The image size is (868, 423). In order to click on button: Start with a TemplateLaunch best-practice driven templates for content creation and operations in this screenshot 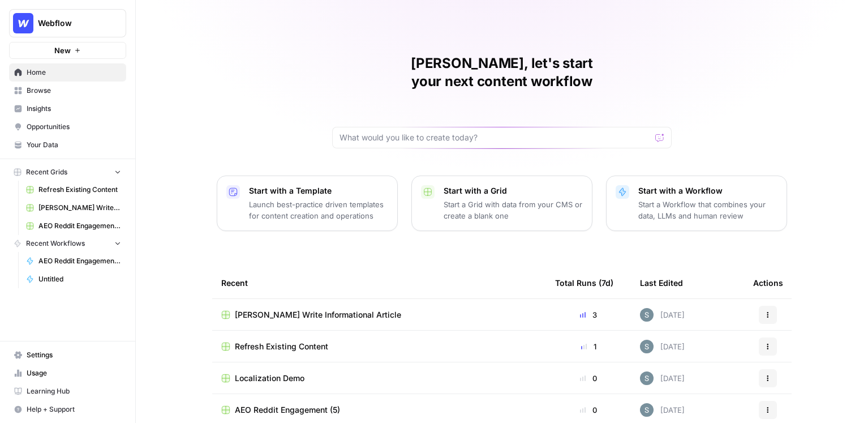, I will do `click(307, 204)`.